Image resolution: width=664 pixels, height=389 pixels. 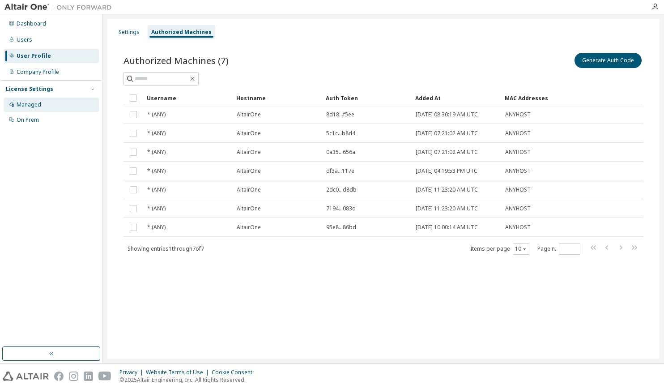 What do you see at coordinates (132, 372) in the screenshot?
I see `div: Privacy` at bounding box center [132, 372].